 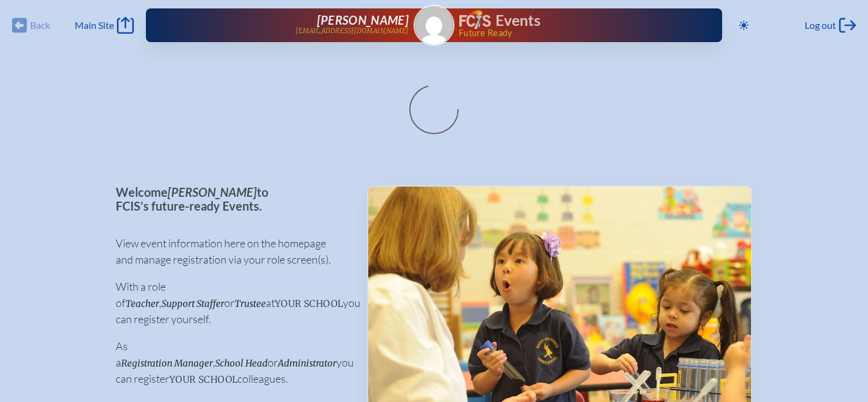 What do you see at coordinates (434, 25) in the screenshot?
I see `a: Gravatar` at bounding box center [434, 25].